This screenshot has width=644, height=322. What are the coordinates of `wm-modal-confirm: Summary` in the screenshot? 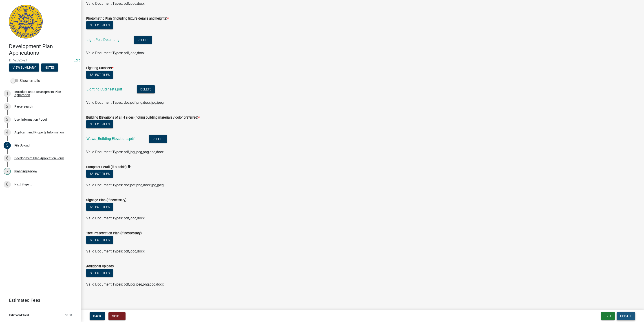 It's located at (24, 67).